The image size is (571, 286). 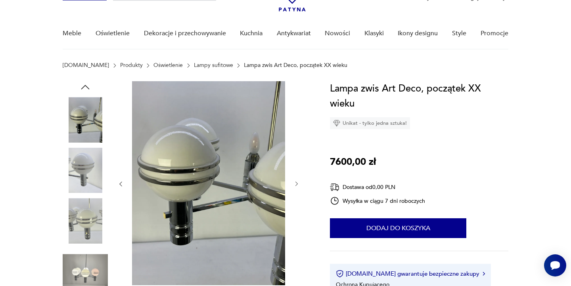 I want to click on a: Ikony designu, so click(x=417, y=33).